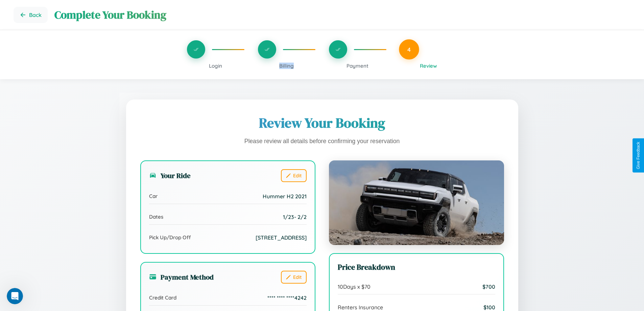  I want to click on h3: Payment Method, so click(181, 277).